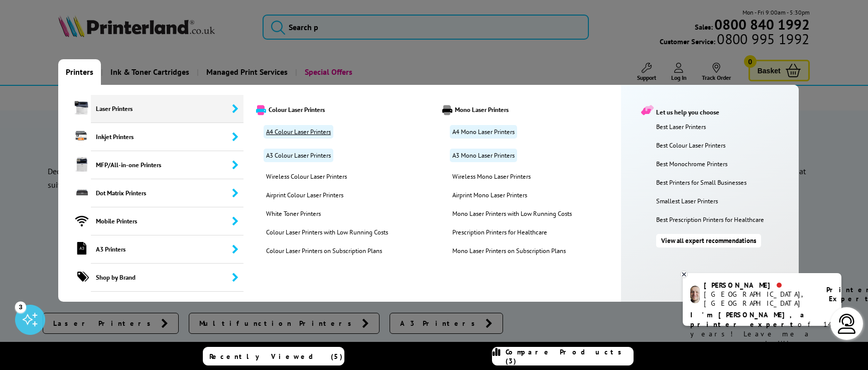 The width and height of the screenshot is (868, 370). What do you see at coordinates (708, 241) in the screenshot?
I see `a: View all expert recommendations` at bounding box center [708, 241].